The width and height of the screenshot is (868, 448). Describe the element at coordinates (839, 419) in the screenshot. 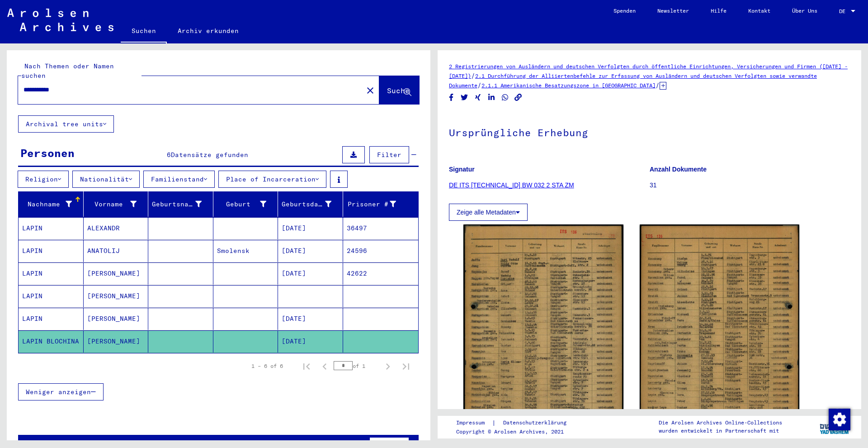

I see `img: Zustimmung ändern` at that location.